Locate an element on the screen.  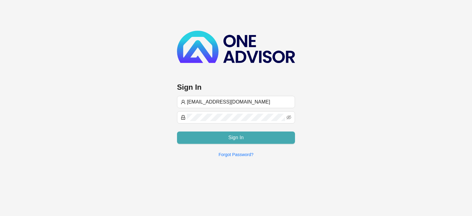
h3: Sign In is located at coordinates (236, 87).